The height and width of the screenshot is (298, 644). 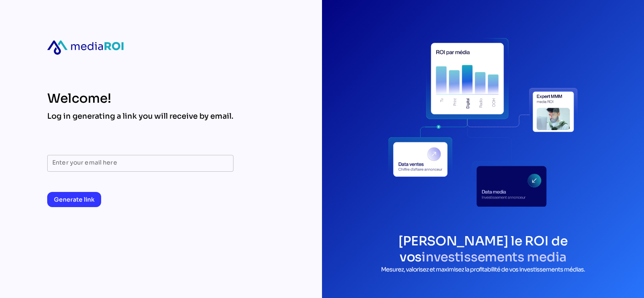 I want to click on div: Log in generating a link you will receive by email., so click(x=140, y=116).